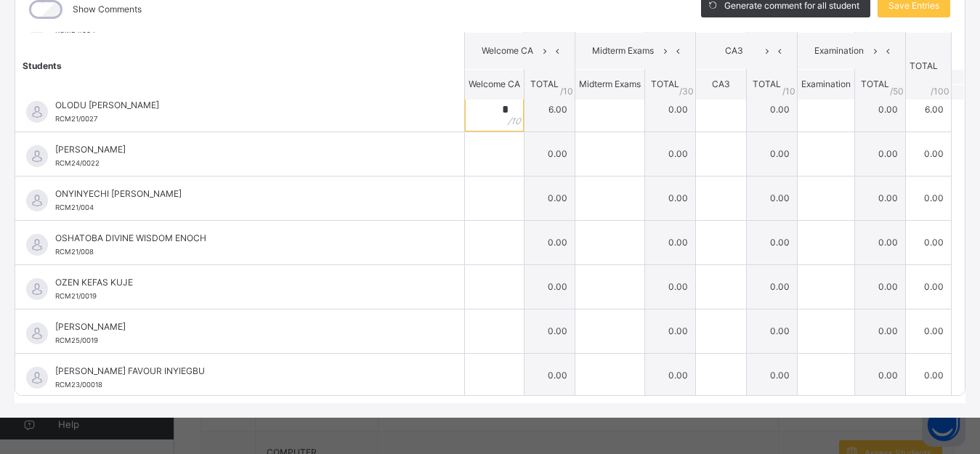  Describe the element at coordinates (78, 384) in the screenshot. I see `span: RCM23/00018` at that location.